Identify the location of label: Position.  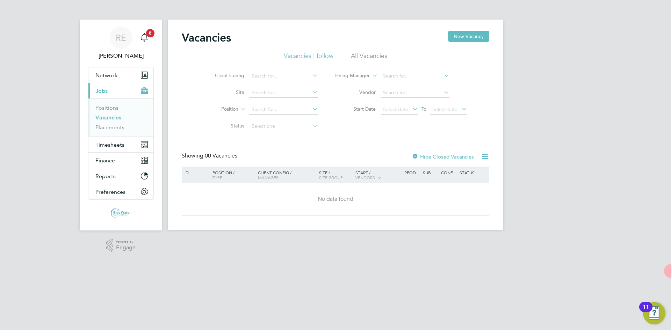
(218, 109).